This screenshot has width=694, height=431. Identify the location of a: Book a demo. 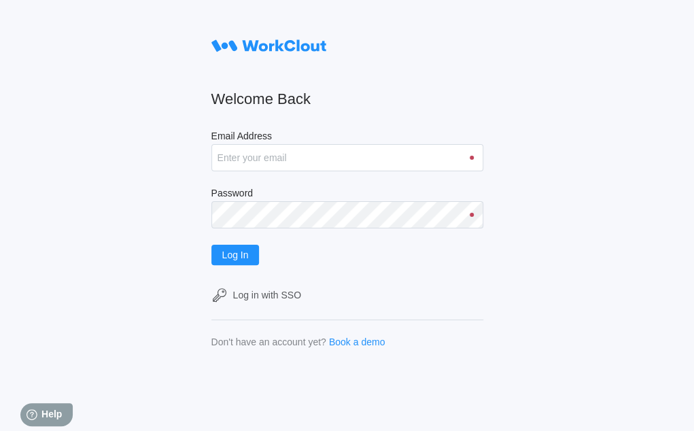
(357, 342).